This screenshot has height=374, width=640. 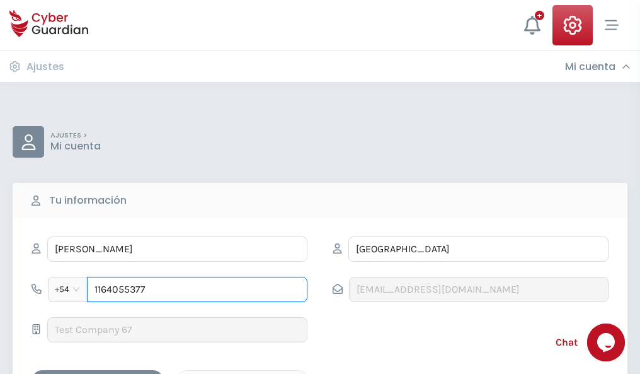 What do you see at coordinates (67, 289) in the screenshot?
I see `span: +54` at bounding box center [67, 289].